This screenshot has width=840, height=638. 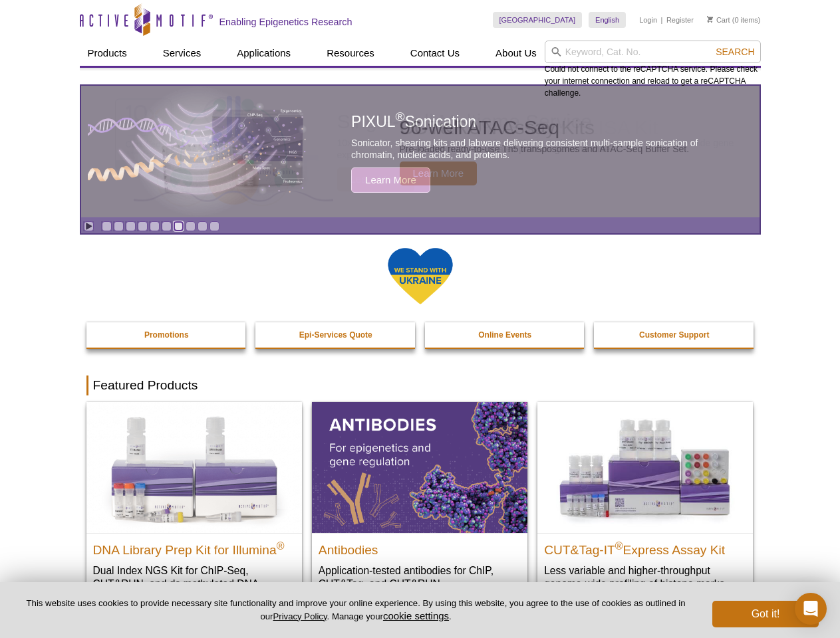 I want to click on span: Learn More, so click(x=391, y=180).